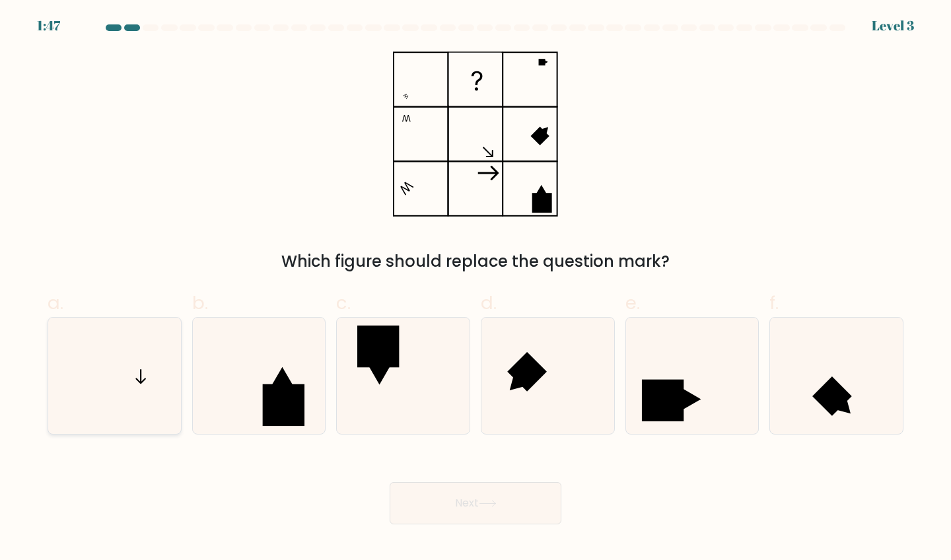 The image size is (951, 560). Describe the element at coordinates (344, 302) in the screenshot. I see `span: c.` at that location.